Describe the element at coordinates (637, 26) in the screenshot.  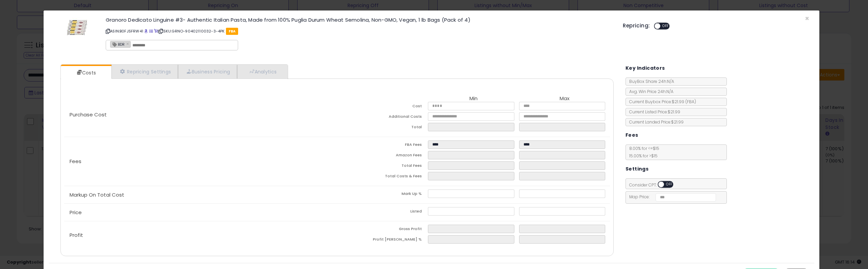
I see `h5: Repricing:` at that location.